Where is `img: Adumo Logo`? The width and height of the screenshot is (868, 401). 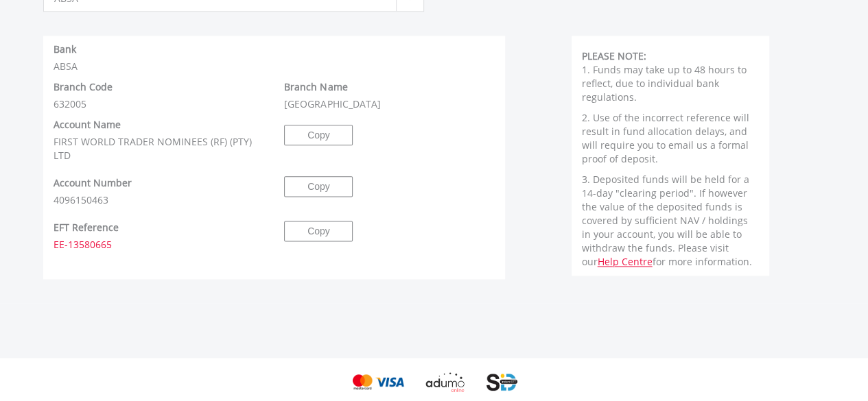
img: Adumo Logo is located at coordinates (445, 382).